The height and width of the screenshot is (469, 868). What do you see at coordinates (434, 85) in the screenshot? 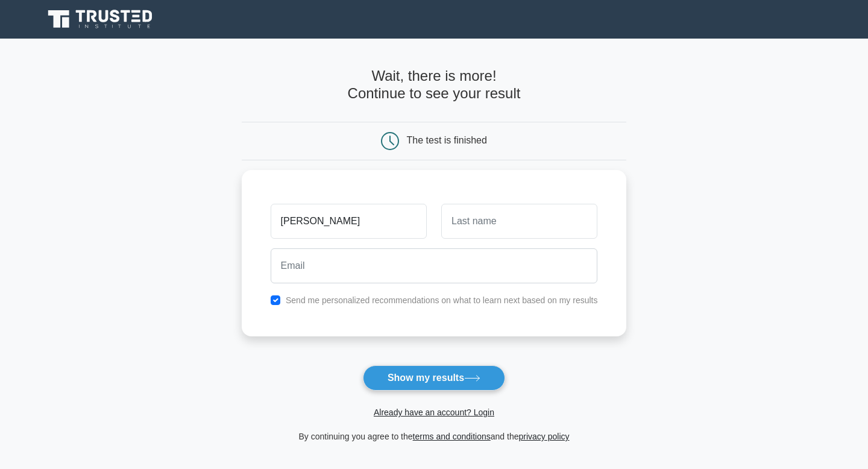
I see `h4: Wait, there is more! Continue to see your result` at bounding box center [434, 85].